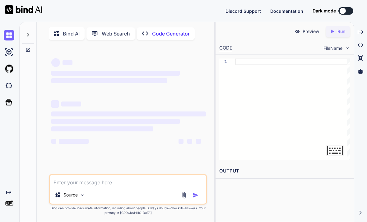 The image size is (367, 222). I want to click on p: Bind AI, so click(71, 34).